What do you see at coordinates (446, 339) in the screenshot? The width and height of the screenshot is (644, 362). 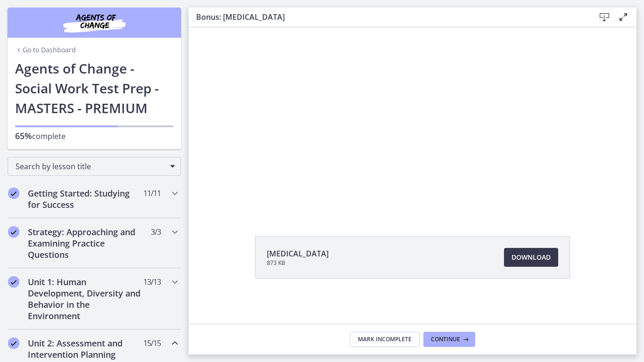 I see `span: Continue` at bounding box center [446, 339].